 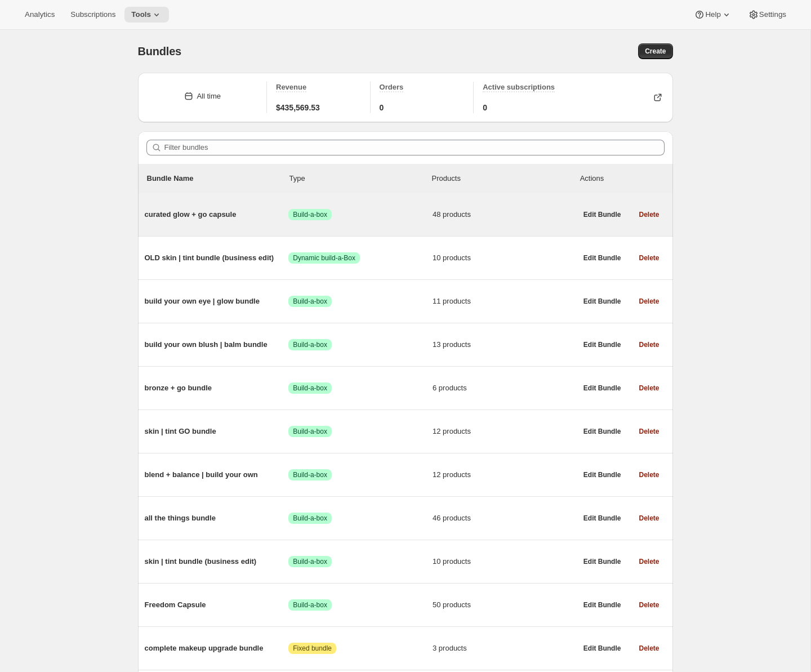 I want to click on span: Orders, so click(x=391, y=87).